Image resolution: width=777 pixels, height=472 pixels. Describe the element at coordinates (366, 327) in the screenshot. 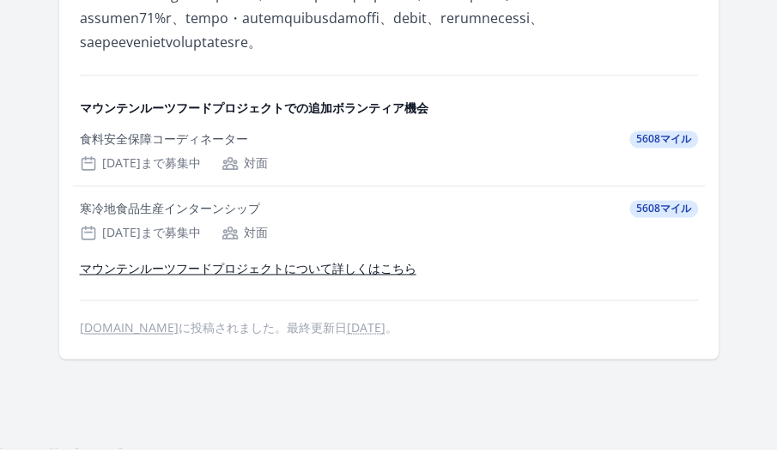

I see `abbr: 2025年9月2日（火）午後5時46分` at that location.